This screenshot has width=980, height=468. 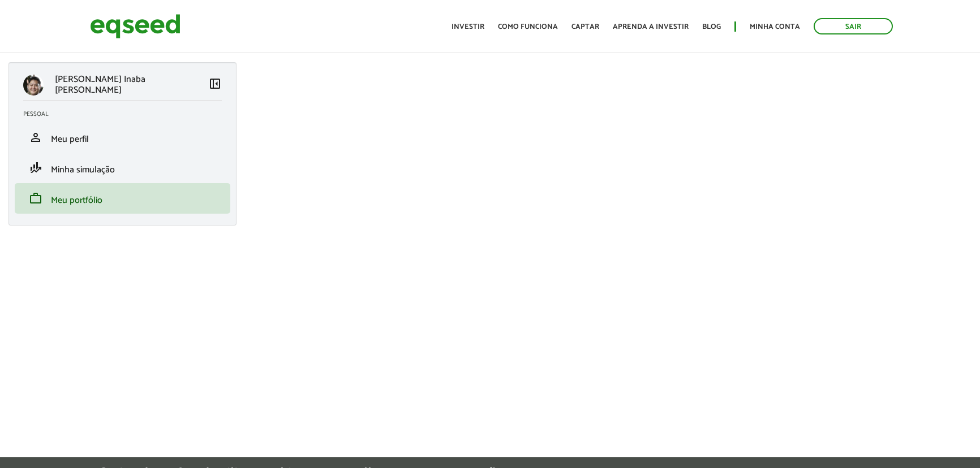 What do you see at coordinates (215, 84) in the screenshot?
I see `span: left_panel_close` at bounding box center [215, 84].